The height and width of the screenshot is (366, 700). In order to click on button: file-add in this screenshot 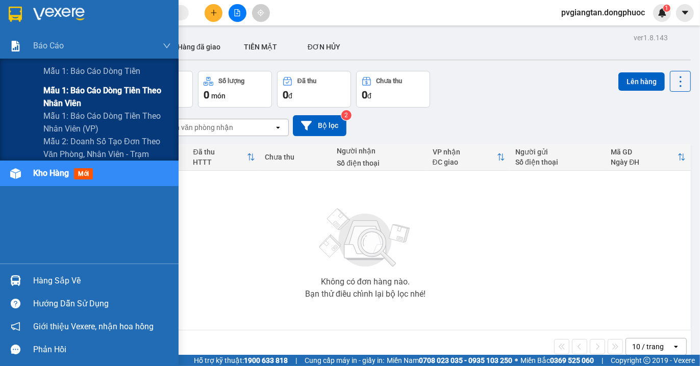, I will do `click(237, 13)`.